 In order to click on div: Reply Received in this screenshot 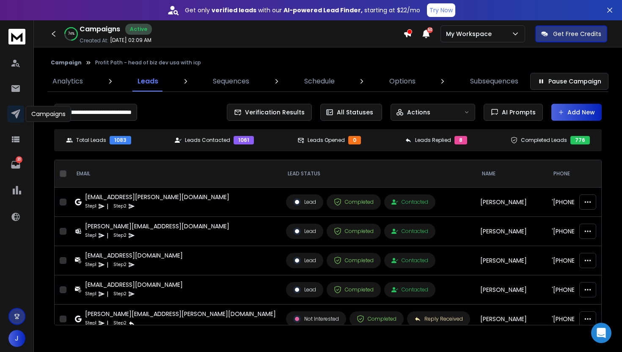, I will do `click(439, 319)`.